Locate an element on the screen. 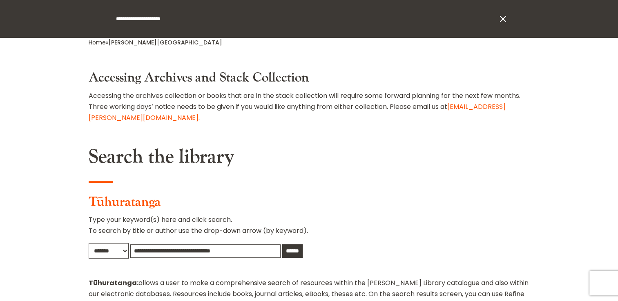  h2: Search the library is located at coordinates (309, 159).